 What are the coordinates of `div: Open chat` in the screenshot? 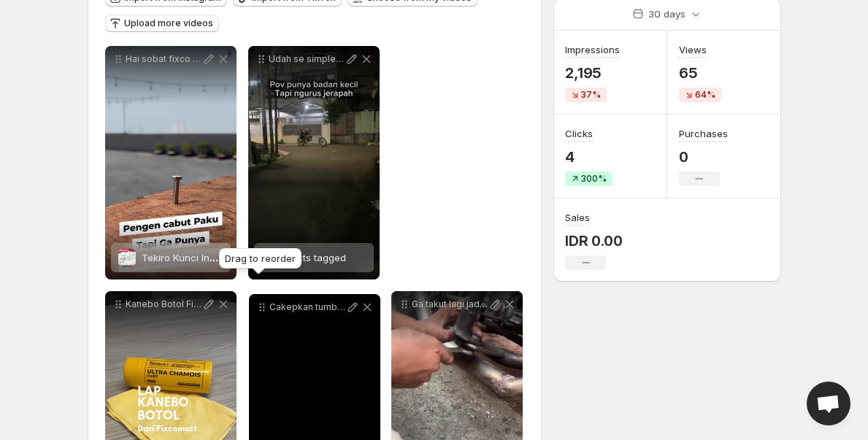 It's located at (829, 403).